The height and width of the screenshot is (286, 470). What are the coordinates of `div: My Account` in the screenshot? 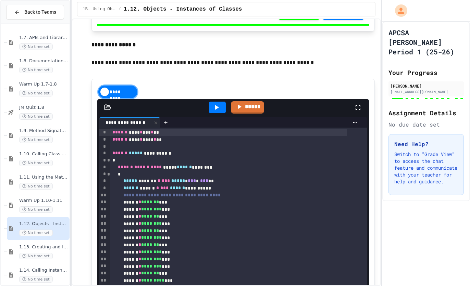 It's located at (399, 11).